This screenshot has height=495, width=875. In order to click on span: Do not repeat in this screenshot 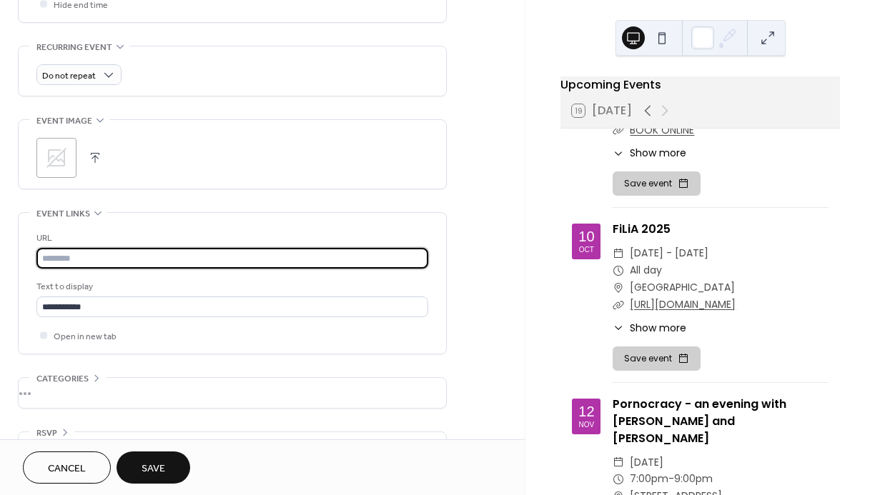, I will do `click(69, 76)`.